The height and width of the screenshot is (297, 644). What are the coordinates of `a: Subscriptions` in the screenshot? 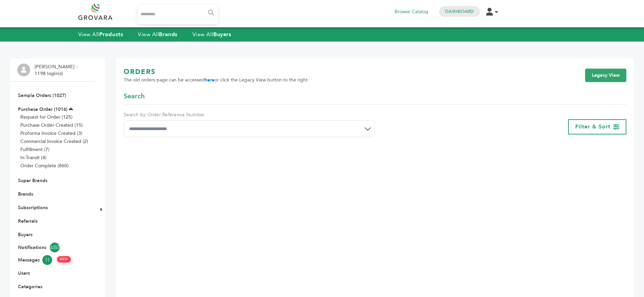 It's located at (33, 208).